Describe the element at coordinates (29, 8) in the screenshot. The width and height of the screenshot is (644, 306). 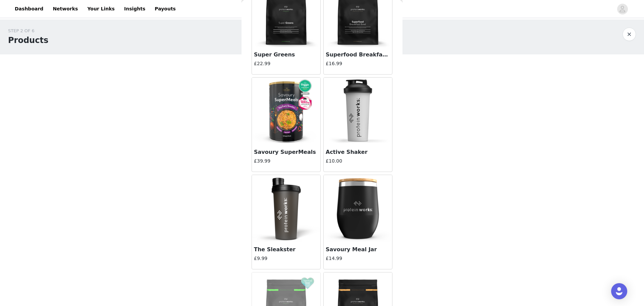
I see `a: Dashboard` at that location.